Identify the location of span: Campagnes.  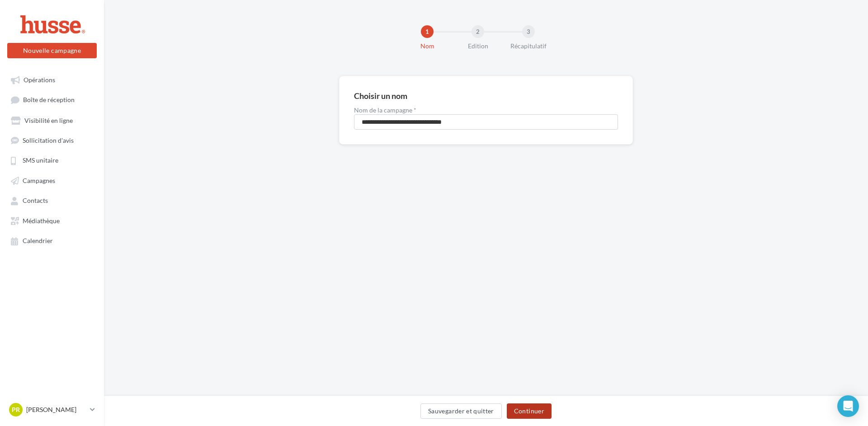
(39, 180).